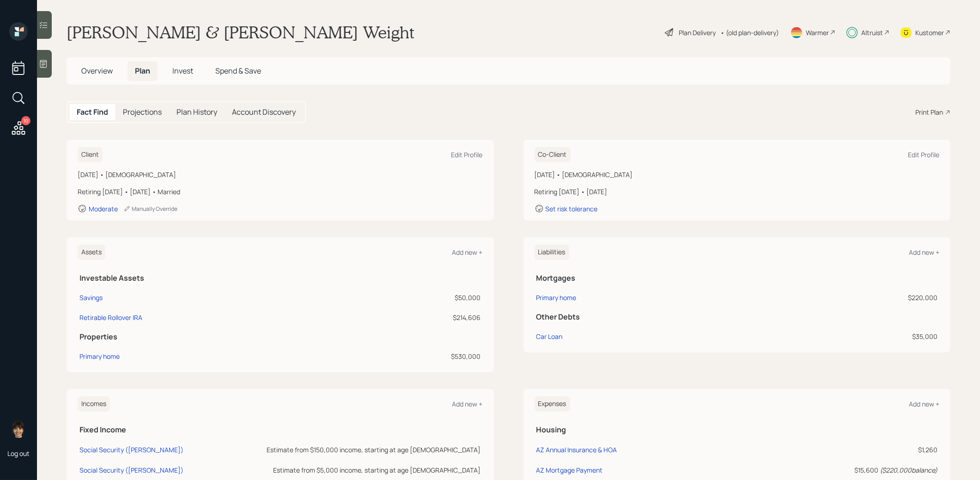 This screenshot has width=980, height=480. I want to click on h5: Fact Find, so click(93, 112).